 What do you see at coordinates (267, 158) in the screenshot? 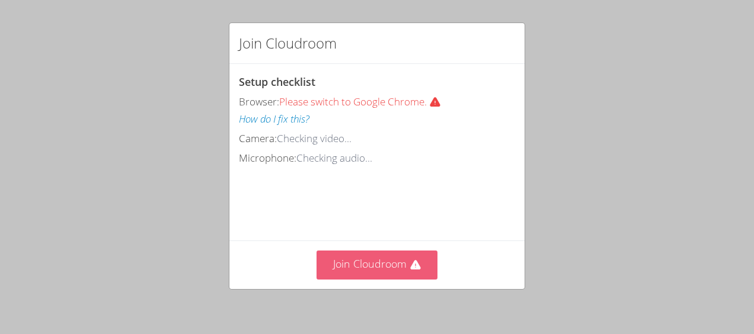
I see `span: Microphone:` at bounding box center [267, 158].